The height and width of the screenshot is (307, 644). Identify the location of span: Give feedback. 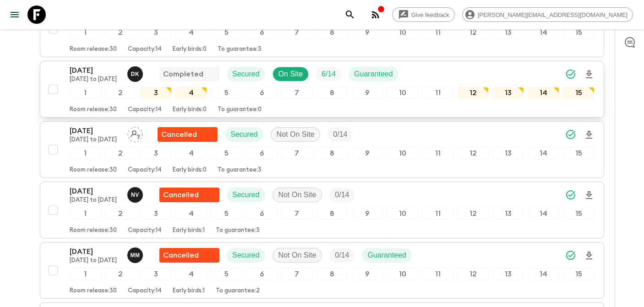
(430, 15).